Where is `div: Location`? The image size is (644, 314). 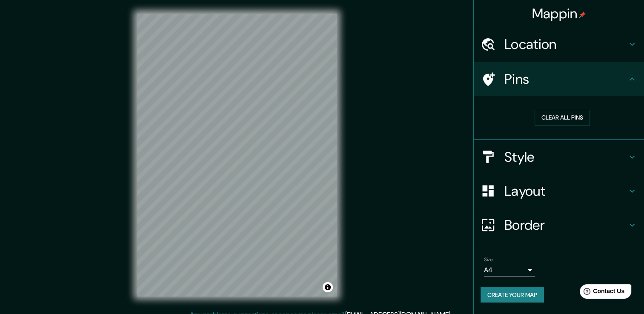
div: Location is located at coordinates (559, 44).